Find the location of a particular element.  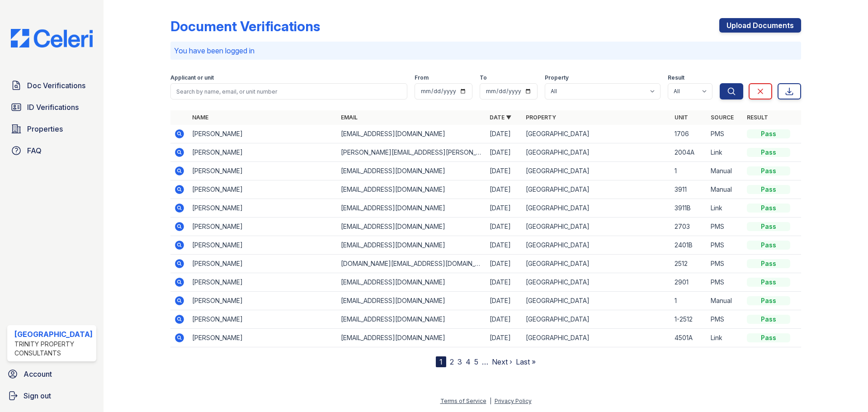

a: 4 is located at coordinates (468, 362).